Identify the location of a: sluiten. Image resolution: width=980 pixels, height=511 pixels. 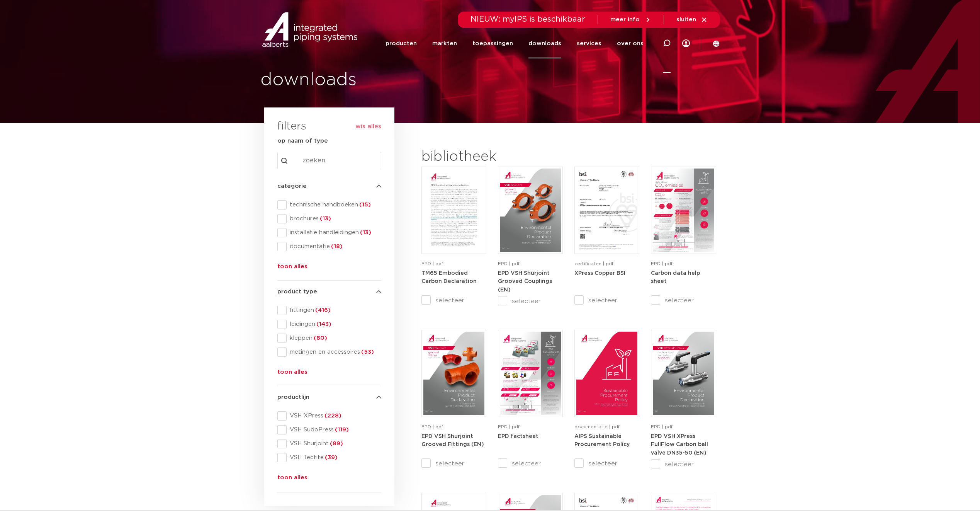
(692, 19).